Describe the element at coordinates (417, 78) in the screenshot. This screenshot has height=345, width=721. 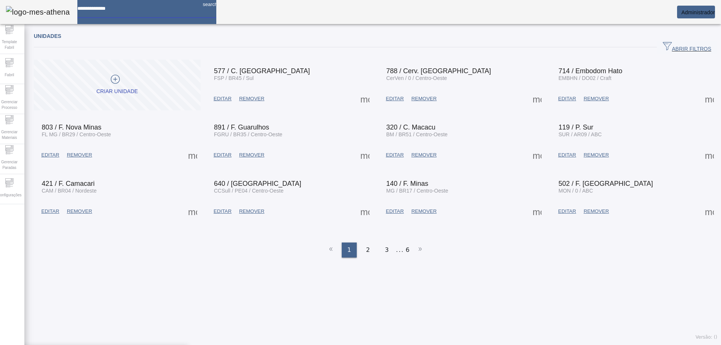
I see `span: CerVen / 0 / Centro-Oeste` at that location.